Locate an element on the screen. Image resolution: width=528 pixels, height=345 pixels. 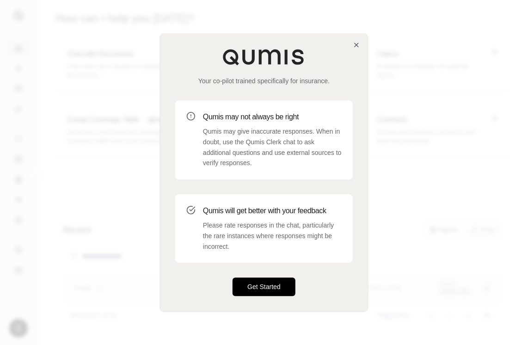
p: Your co-pilot trained specifically for insurance. is located at coordinates (264, 81).